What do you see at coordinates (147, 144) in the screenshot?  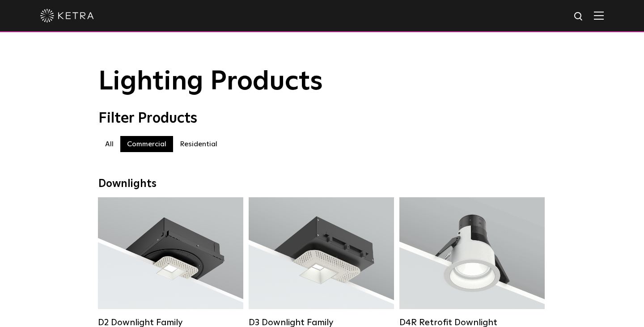 I see `label: Commercial` at bounding box center [147, 144].